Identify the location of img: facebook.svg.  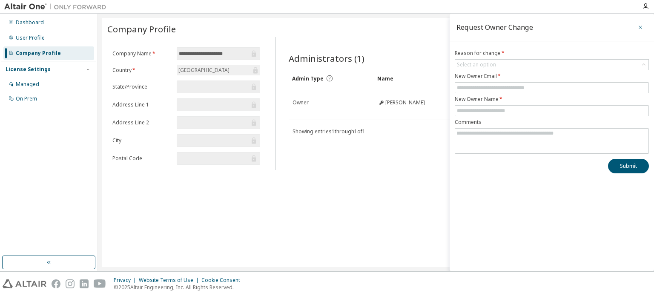
(56, 284).